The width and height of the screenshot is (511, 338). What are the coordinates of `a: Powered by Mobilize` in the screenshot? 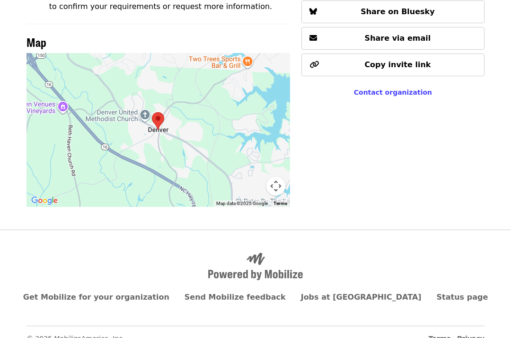 It's located at (256, 267).